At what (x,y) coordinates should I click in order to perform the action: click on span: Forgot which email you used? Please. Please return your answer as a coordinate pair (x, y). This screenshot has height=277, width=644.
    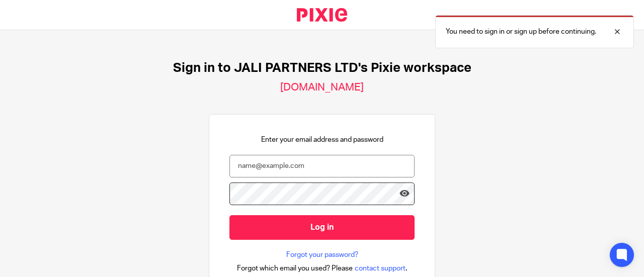
    Looking at the image, I should click on (295, 269).